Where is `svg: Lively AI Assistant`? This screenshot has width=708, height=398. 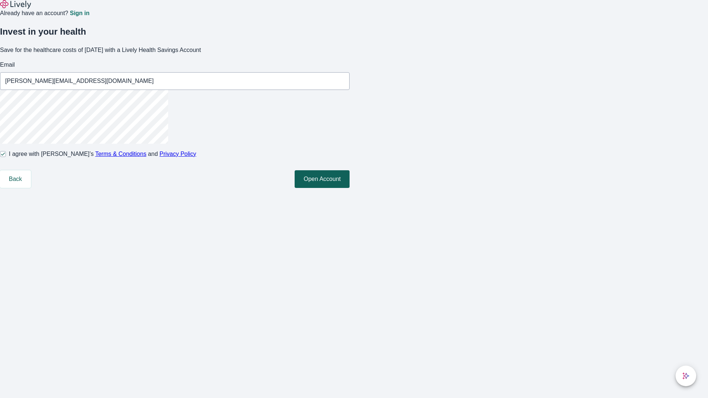
svg: Lively AI Assistant is located at coordinates (686, 376).